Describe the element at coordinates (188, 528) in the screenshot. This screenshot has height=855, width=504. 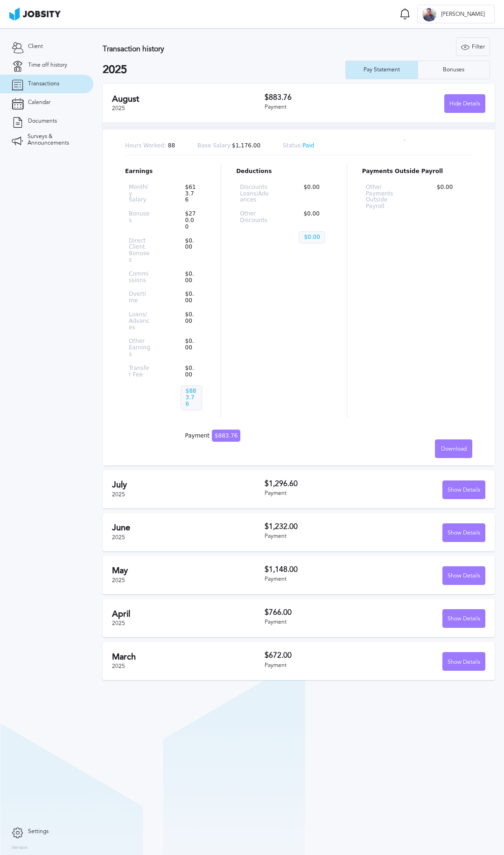
I see `h2: June` at that location.